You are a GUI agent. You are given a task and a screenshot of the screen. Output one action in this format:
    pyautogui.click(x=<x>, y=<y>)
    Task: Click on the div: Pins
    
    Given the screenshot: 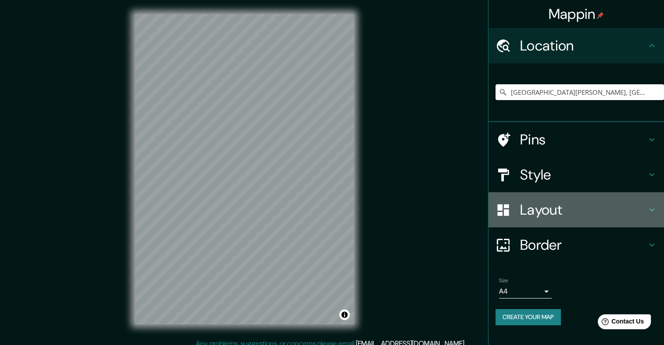 What is the action you would take?
    pyautogui.click(x=576, y=140)
    